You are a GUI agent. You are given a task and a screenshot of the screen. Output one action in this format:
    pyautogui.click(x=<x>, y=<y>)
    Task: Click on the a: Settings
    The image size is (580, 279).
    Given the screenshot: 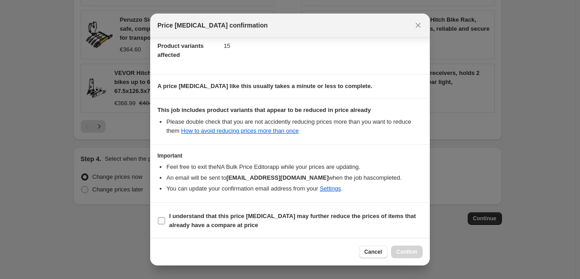 What is the action you would take?
    pyautogui.click(x=330, y=188)
    